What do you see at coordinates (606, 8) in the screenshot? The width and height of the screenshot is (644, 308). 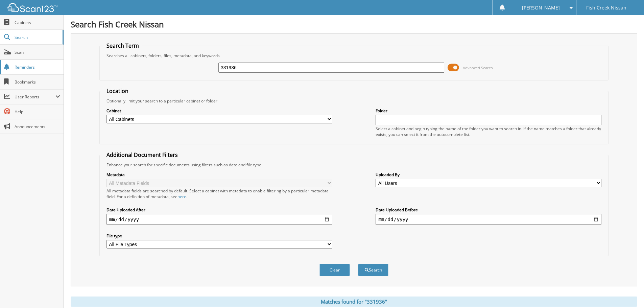 I see `span: Fish Creek Nissan` at bounding box center [606, 8].